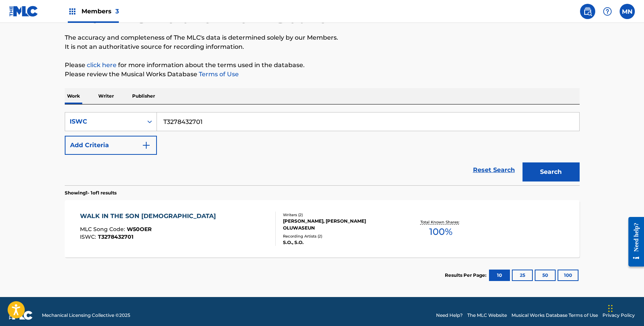  Describe the element at coordinates (104, 122) in the screenshot. I see `div: ISWC` at that location.